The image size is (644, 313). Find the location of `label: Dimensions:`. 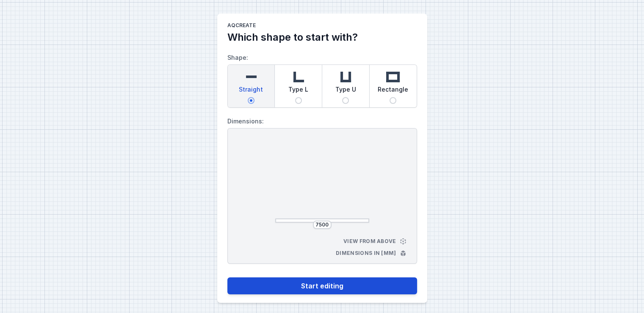

label: Dimensions: is located at coordinates (322, 121).